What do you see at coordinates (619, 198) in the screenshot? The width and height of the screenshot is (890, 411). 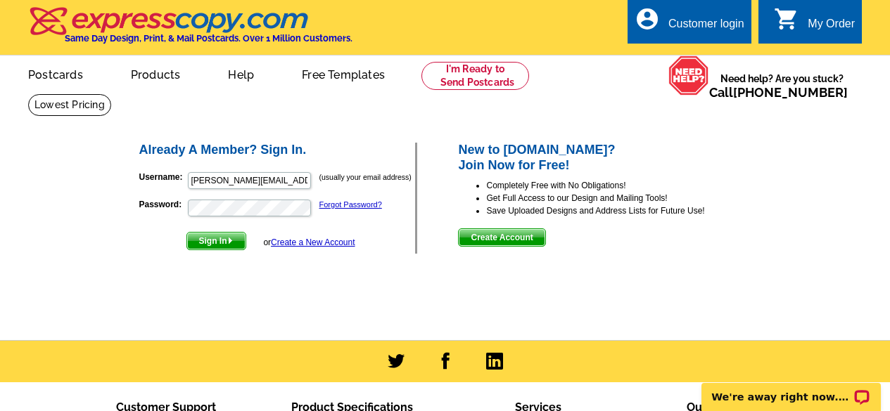 I see `li: Get Full Access to our Design and Mailing Tools!` at bounding box center [619, 198].